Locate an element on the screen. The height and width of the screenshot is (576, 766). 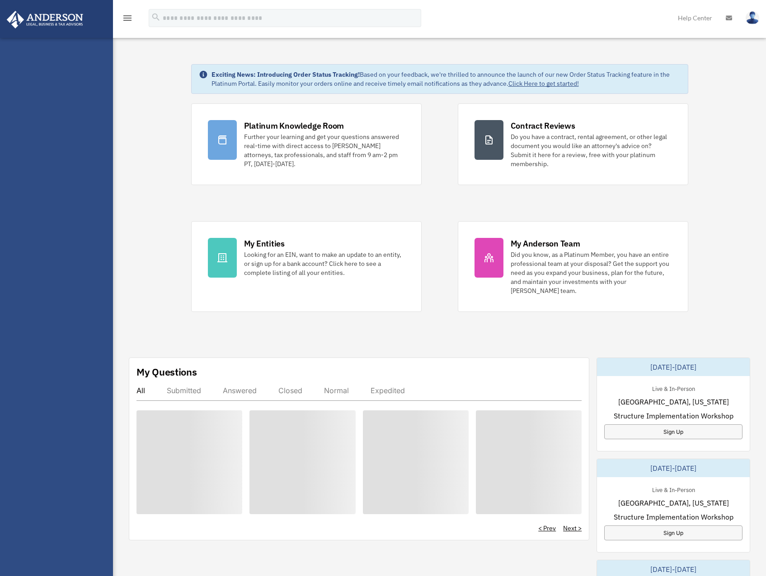
a: Platinum Knowledge Room Further your learning and get your questions answered real-time with dire... is located at coordinates (306, 144).